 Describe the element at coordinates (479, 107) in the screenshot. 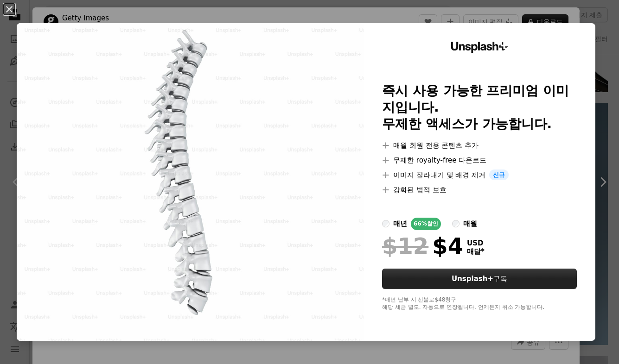

I see `h2: 즉시 사용 가능한 프리미엄 이미지입니다. 무제한 액세스가 가능합니다.` at that location.